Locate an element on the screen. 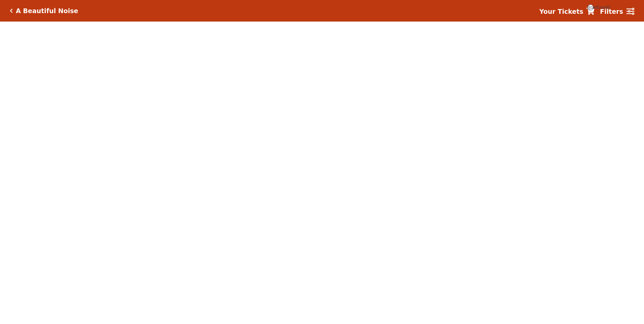  h5: A Beautiful Noise is located at coordinates (47, 11).